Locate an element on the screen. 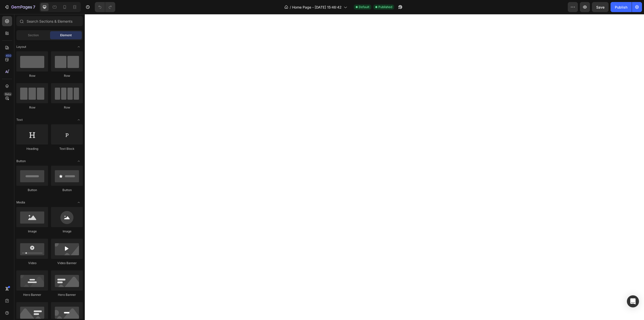 The image size is (644, 320). div: 450 is located at coordinates (8, 56).